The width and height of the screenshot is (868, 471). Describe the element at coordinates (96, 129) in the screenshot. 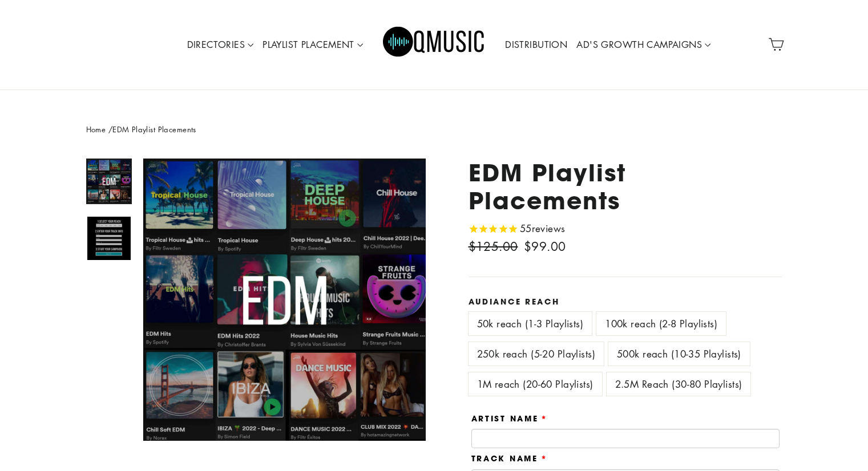

I see `a: Home` at that location.